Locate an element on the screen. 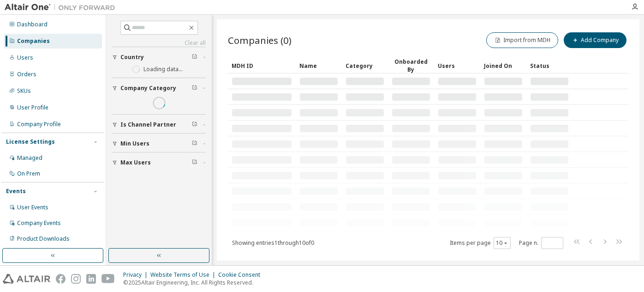 Image resolution: width=644 pixels, height=292 pixels. div: Privacy is located at coordinates (137, 275).